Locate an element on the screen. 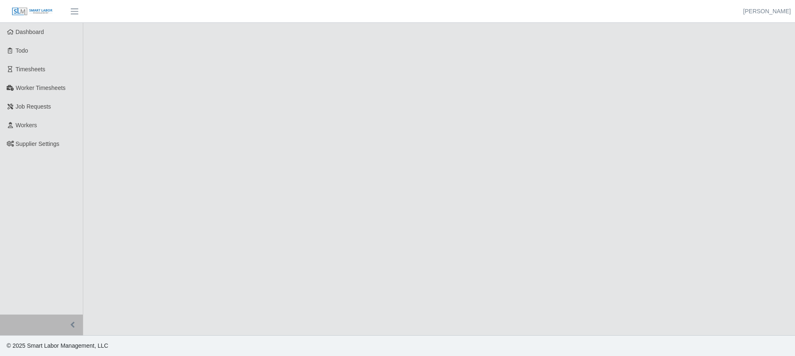 The width and height of the screenshot is (795, 356). span: © 2025 Smart Labor Management, LLC is located at coordinates (57, 345).